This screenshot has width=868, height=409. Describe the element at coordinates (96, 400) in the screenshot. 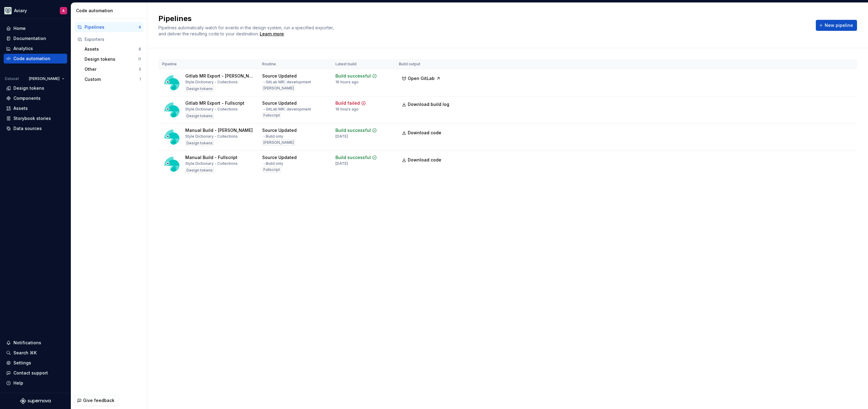

I see `button: Give feedback` at that location.